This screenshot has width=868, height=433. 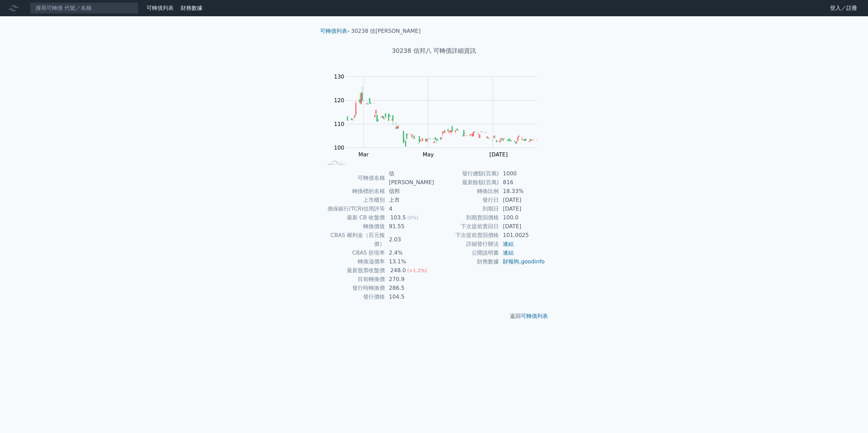 What do you see at coordinates (466, 209) in the screenshot?
I see `td: 到期日` at bounding box center [466, 209].